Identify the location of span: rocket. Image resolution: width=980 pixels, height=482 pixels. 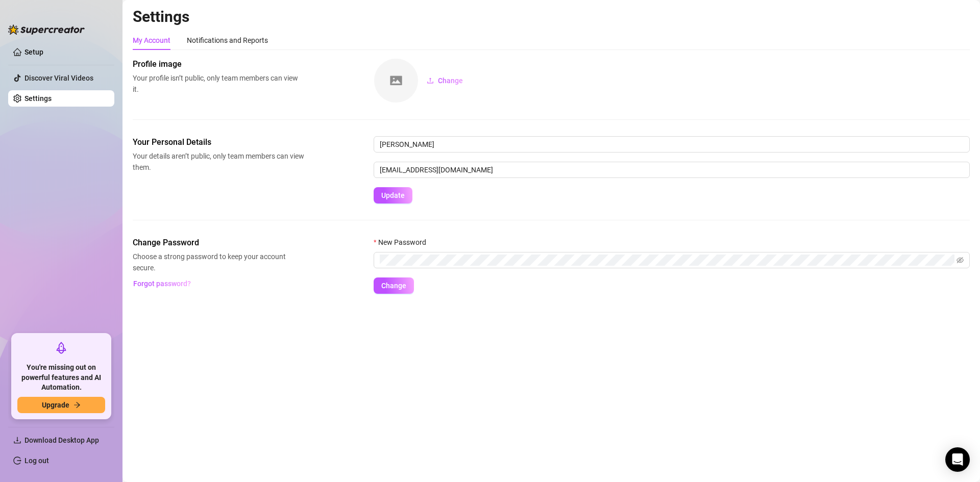
(61, 348).